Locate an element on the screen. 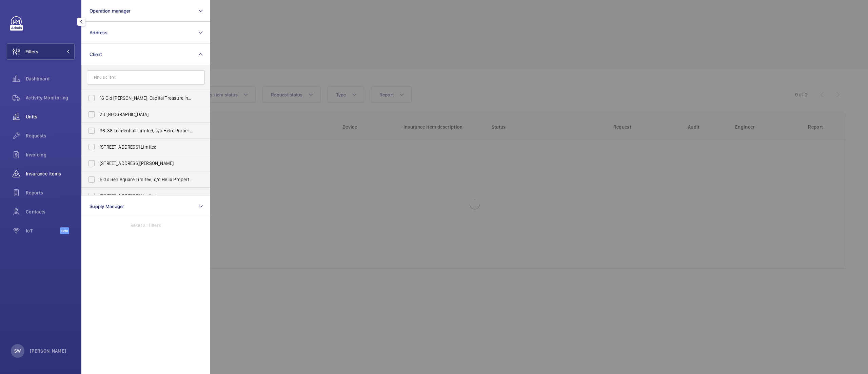  span: Reports is located at coordinates (50, 193).